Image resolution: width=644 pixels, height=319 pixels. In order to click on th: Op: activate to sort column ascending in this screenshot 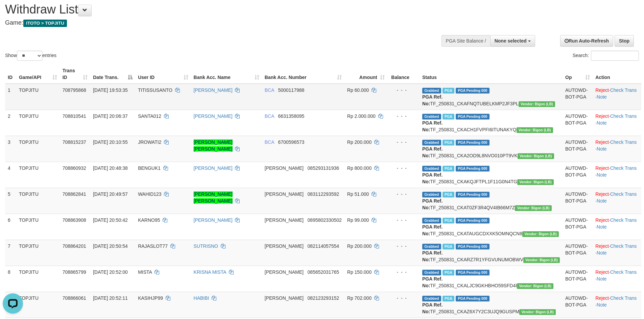, I will do `click(577, 74)`.